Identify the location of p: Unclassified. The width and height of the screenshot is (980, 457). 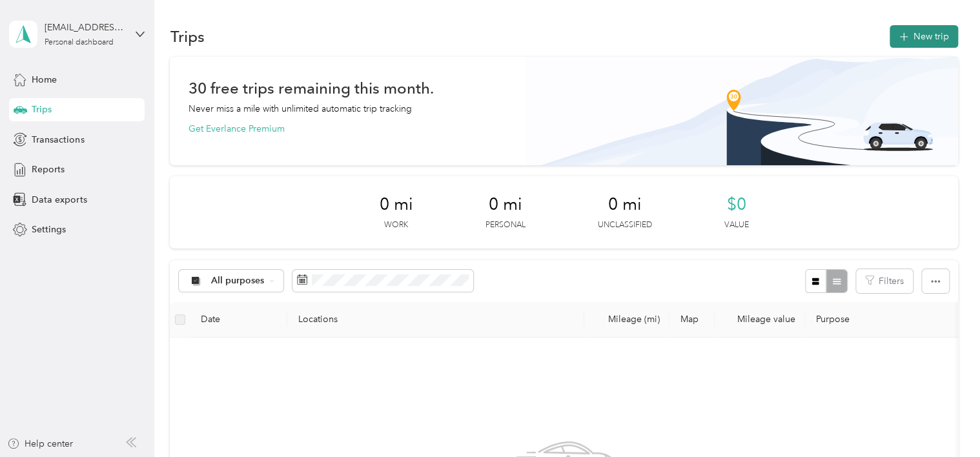
(624, 225).